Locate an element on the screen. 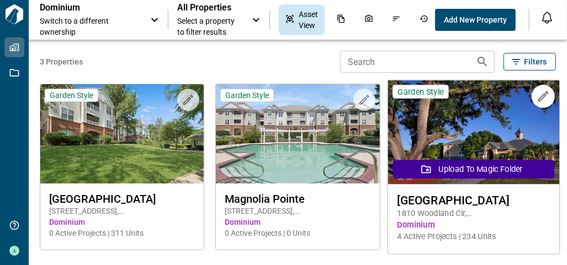 The width and height of the screenshot is (567, 265). div: Asset View is located at coordinates (301, 20).